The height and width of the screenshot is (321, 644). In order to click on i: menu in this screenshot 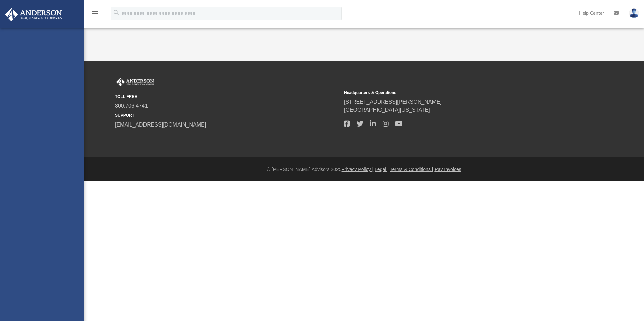, I will do `click(95, 13)`.